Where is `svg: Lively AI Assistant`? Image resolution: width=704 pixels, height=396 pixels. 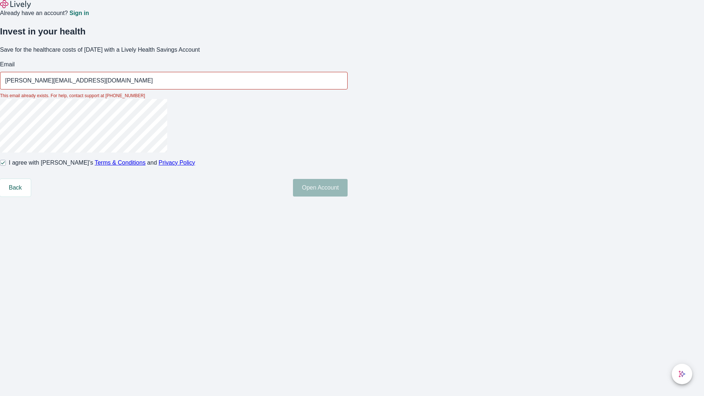
svg: Lively AI Assistant is located at coordinates (682, 374).